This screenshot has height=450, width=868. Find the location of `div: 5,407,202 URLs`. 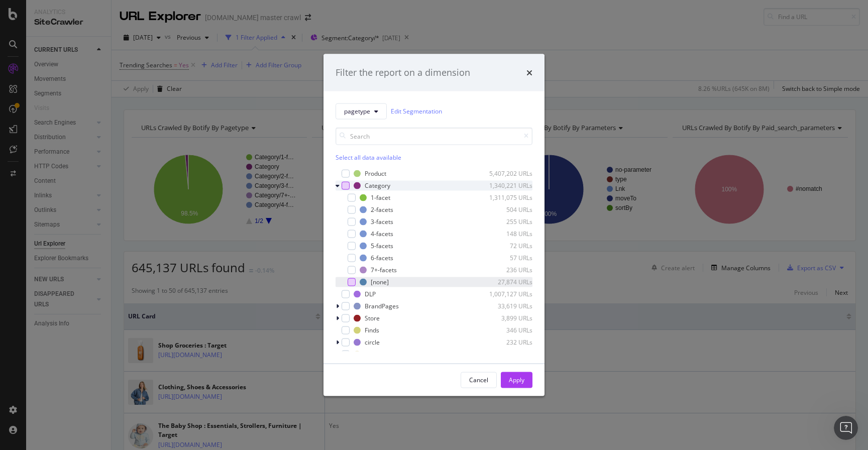

div: 5,407,202 URLs is located at coordinates (508, 174).